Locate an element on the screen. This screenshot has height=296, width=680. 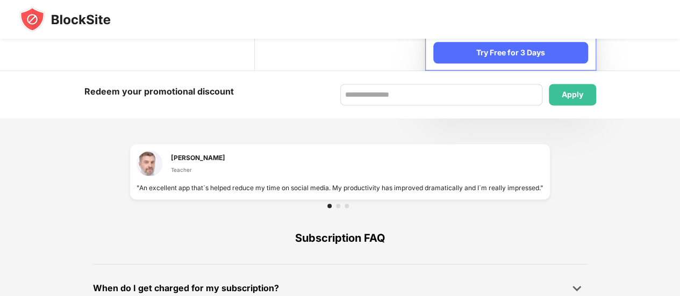
div: When do I get charged for my subscription? is located at coordinates (186, 288).